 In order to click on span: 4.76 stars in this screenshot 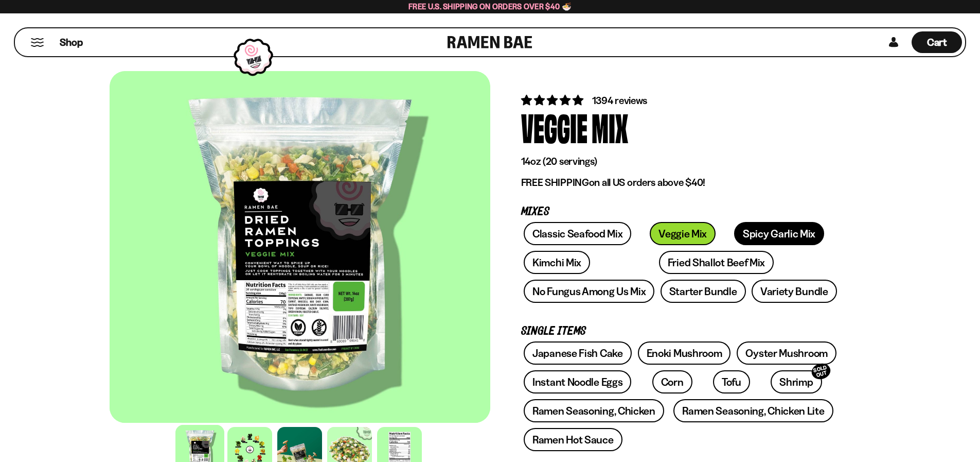, I will do `click(553, 100)`.